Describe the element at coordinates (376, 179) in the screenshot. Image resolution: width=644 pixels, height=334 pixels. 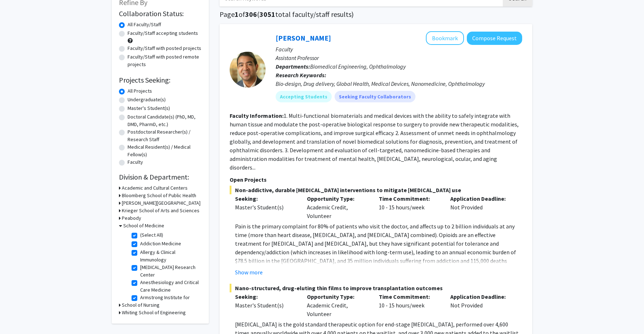
I see `p: Open Projects` at that location.